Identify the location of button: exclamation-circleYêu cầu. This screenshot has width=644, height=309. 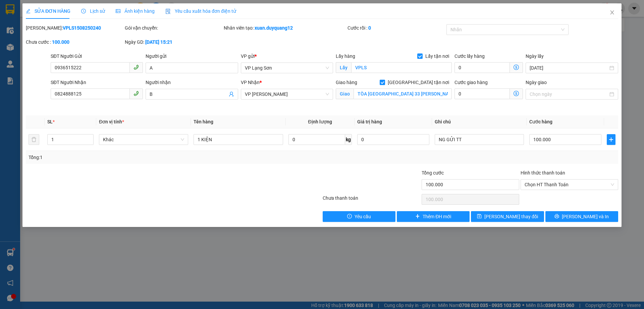
(359, 216).